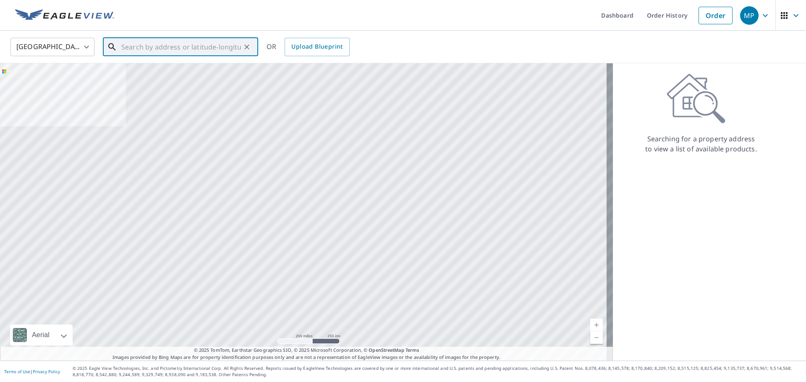 This screenshot has height=382, width=806. What do you see at coordinates (317, 47) in the screenshot?
I see `a: Upload Blueprint` at bounding box center [317, 47].